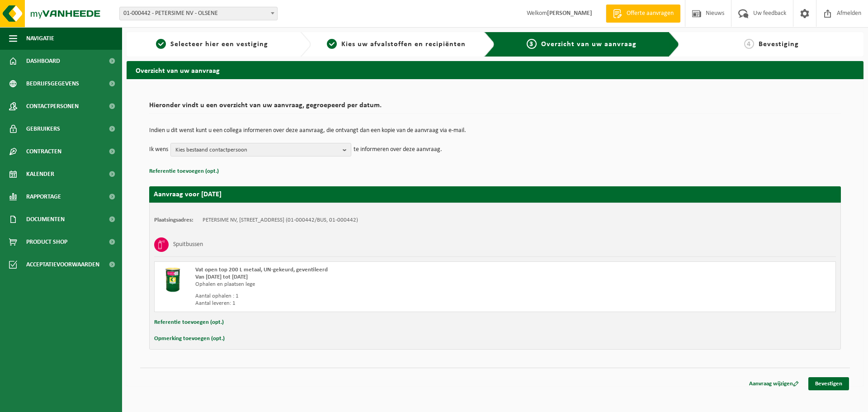  What do you see at coordinates (258, 150) in the screenshot?
I see `span: Kies bestaand contactpersoon` at bounding box center [258, 150].